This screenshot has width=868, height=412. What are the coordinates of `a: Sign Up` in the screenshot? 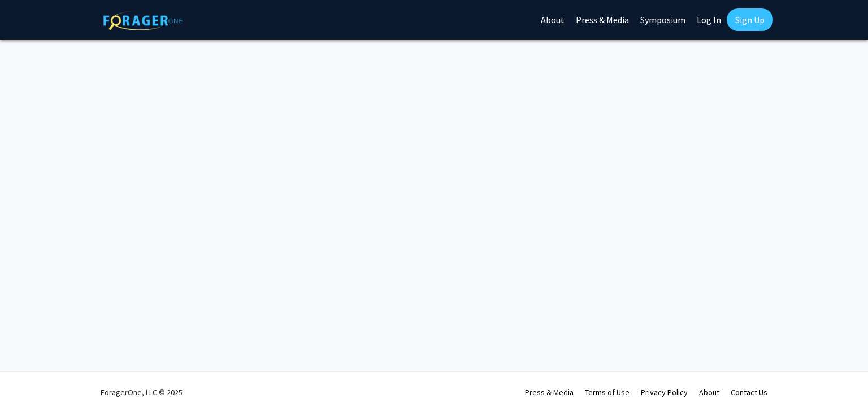 It's located at (750, 20).